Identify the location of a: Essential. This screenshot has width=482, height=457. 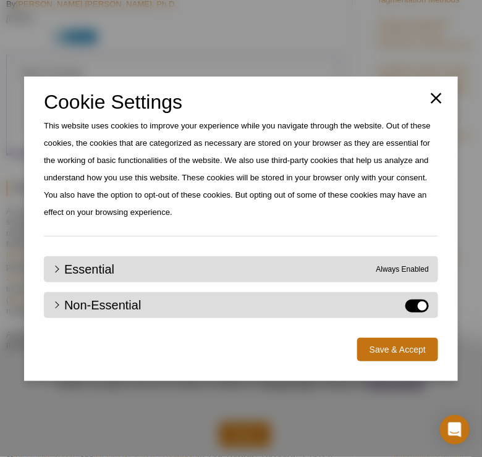
(83, 269).